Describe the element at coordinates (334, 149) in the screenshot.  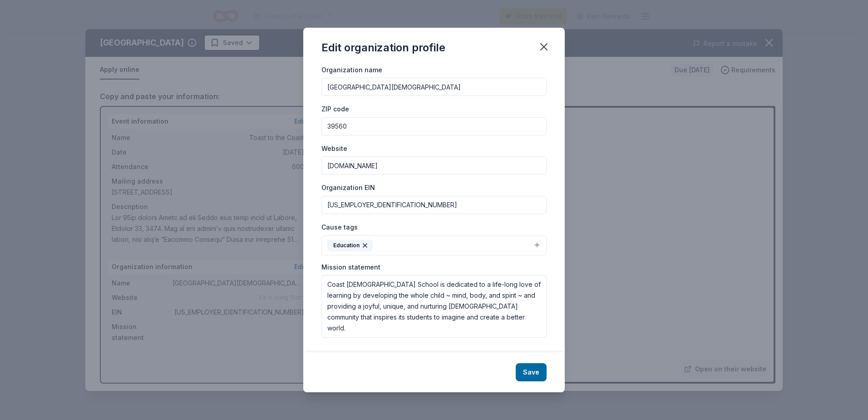
I see `label: Website` at that location.